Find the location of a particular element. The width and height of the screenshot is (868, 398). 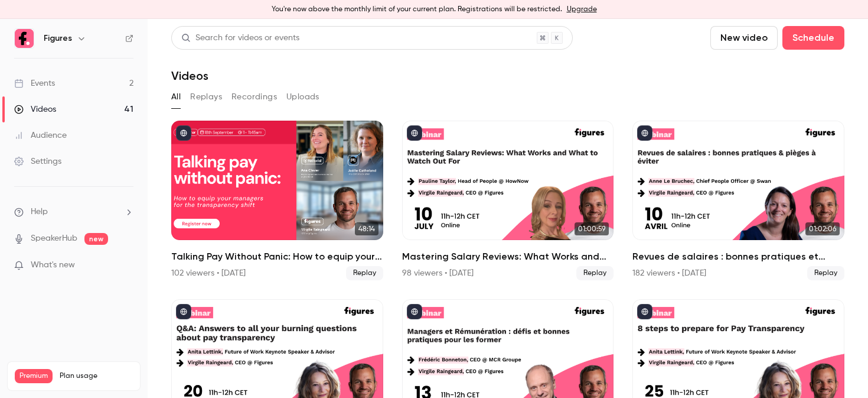

div: Audience is located at coordinates (40, 135).